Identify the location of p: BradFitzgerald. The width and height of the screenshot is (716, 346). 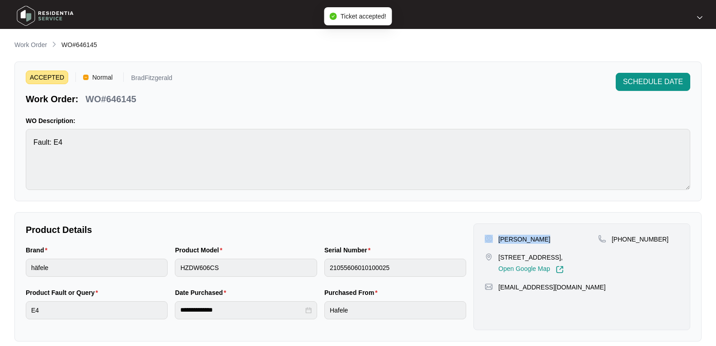
(151, 79).